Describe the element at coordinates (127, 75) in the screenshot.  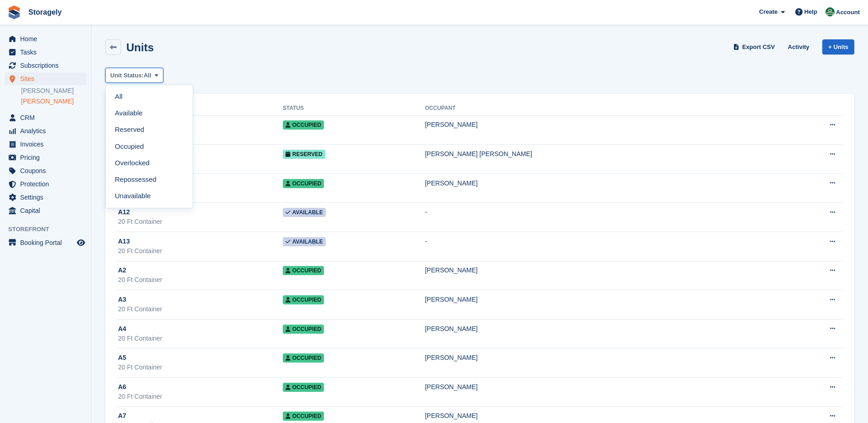
I see `span: Unit Status:` at that location.